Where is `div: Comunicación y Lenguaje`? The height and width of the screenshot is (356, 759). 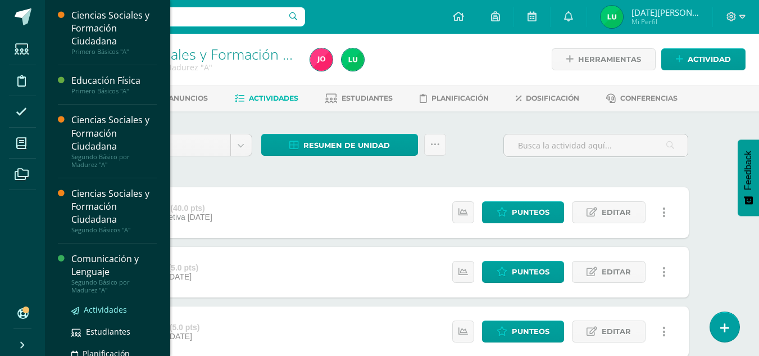 div: Comunicación y Lenguaje is located at coordinates (114, 265).